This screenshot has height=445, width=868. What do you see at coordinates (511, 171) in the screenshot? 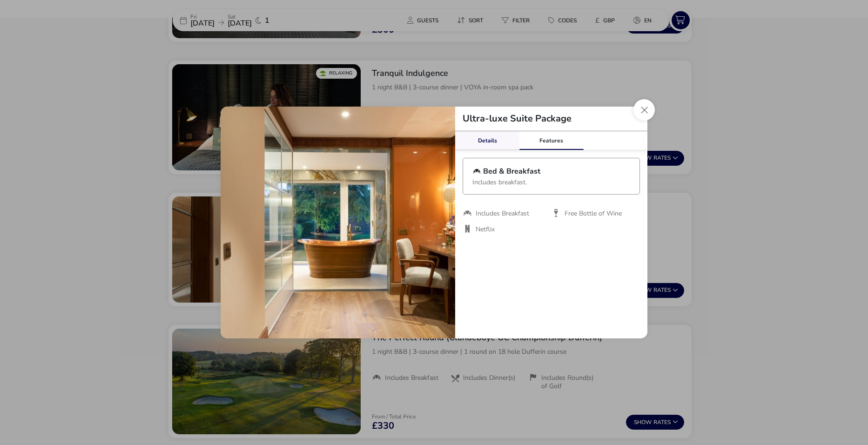
I see `div: Bed & Breakfast` at bounding box center [511, 171].